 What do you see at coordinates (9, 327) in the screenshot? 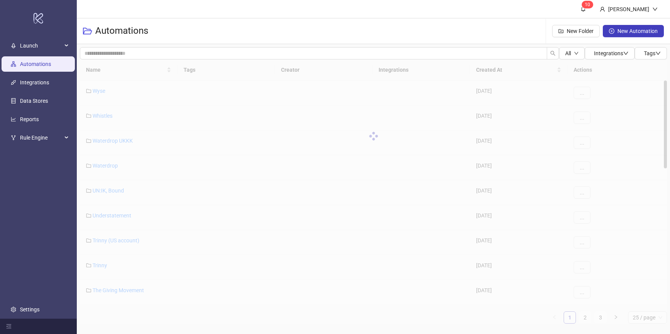
I see `span: menu-fold` at bounding box center [9, 327].